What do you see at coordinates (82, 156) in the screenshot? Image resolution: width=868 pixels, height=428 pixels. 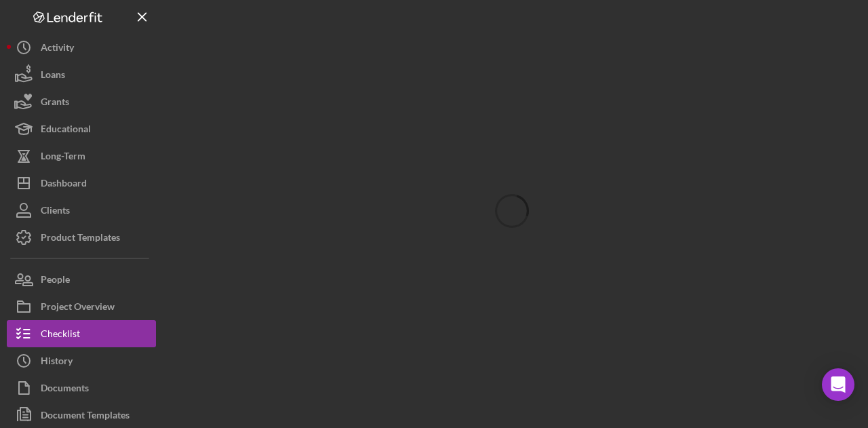 I see `button: Long-Term` at bounding box center [82, 156].